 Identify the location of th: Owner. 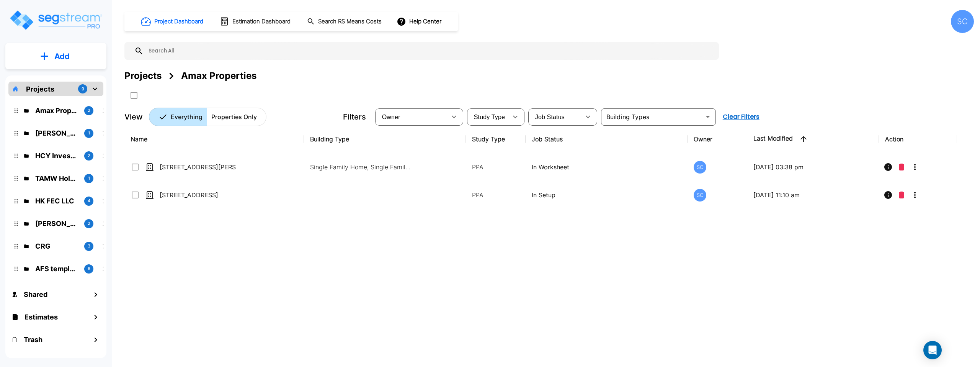
(718, 139).